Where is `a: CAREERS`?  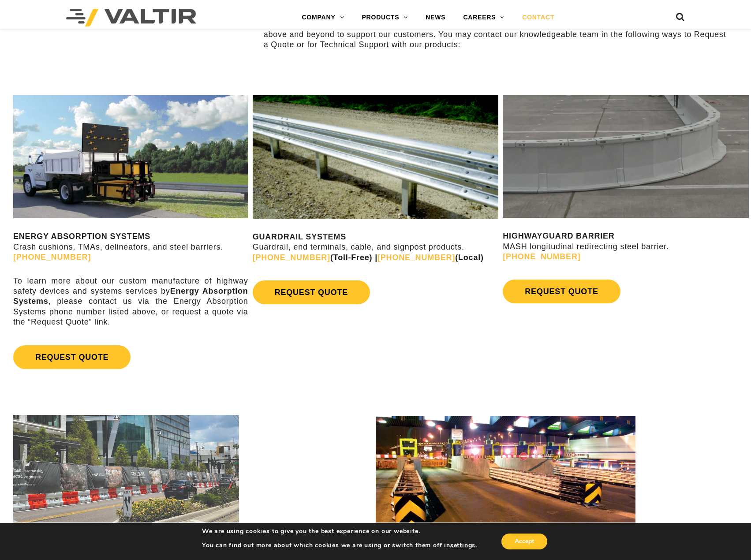 a: CAREERS is located at coordinates (484, 18).